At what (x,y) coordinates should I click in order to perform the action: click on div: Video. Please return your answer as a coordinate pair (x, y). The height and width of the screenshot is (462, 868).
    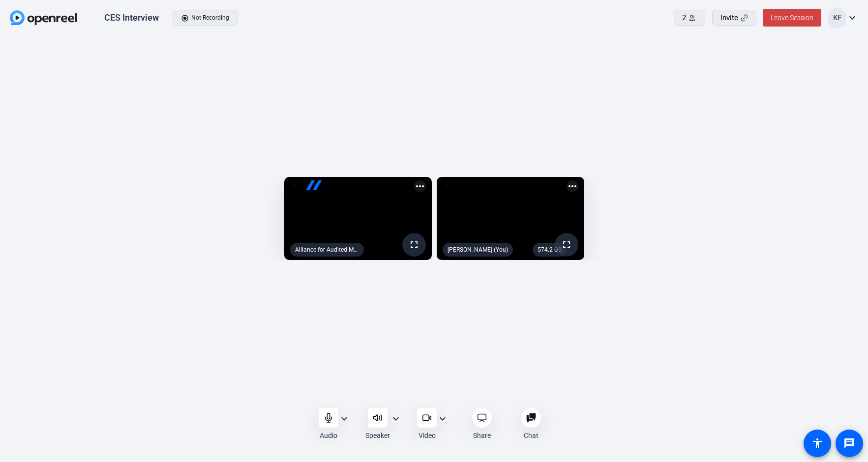
    Looking at the image, I should click on (427, 435).